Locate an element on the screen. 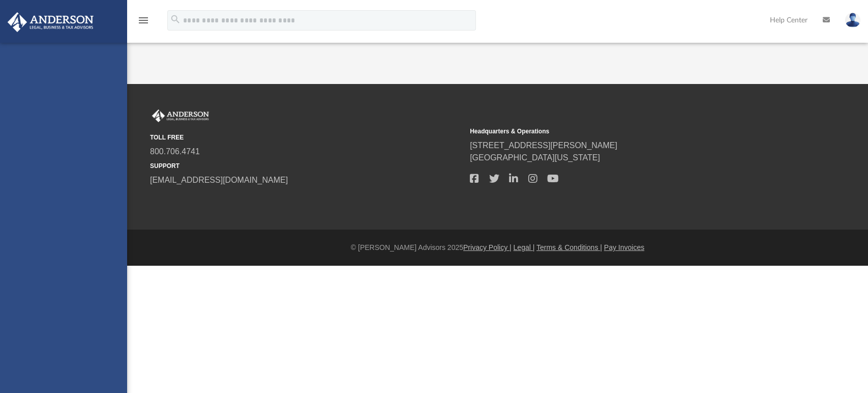 The width and height of the screenshot is (868, 393). small: SUPPORT is located at coordinates (307, 166).